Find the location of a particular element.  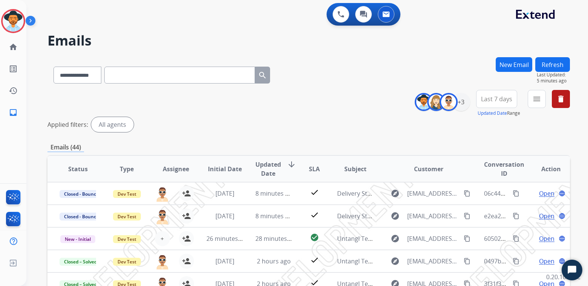

button: Updated Date is located at coordinates (492, 113).